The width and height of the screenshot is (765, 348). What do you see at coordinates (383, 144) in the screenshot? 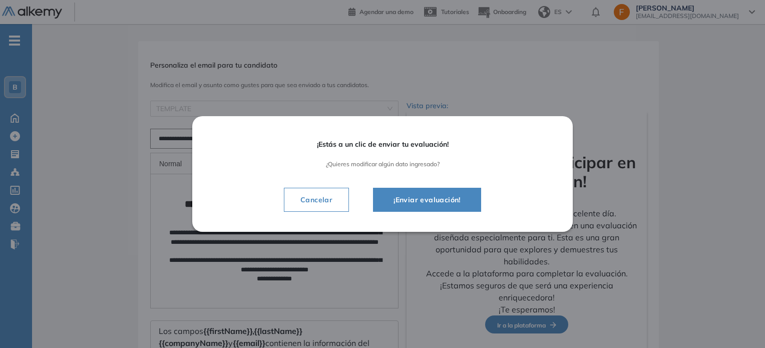
I see `span: ¡Estás a un clic de enviar tu evaluación!` at bounding box center [383, 144].